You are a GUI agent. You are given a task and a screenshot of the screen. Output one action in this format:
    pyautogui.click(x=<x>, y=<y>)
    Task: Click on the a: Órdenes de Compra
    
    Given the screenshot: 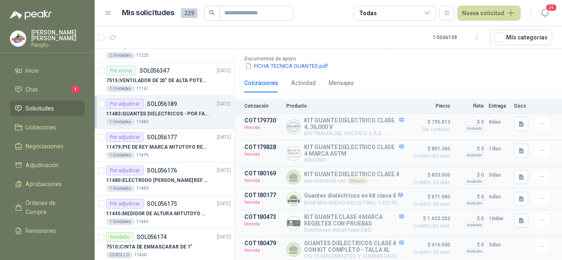 What is the action you would take?
    pyautogui.click(x=47, y=208)
    